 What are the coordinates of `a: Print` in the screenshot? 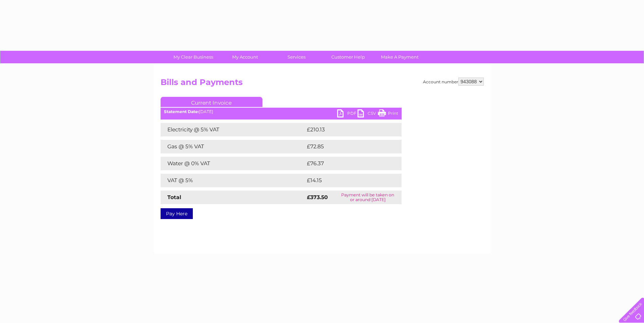 It's located at (388, 114).